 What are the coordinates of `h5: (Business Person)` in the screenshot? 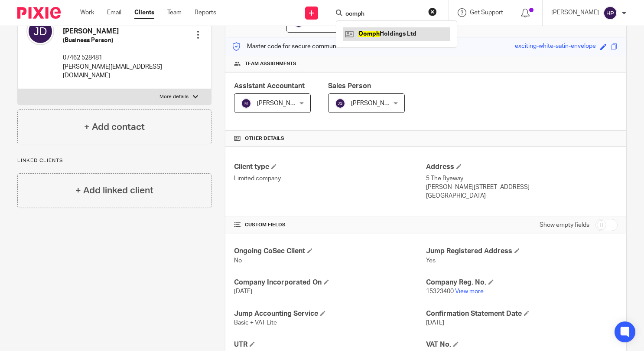 It's located at (121, 40).